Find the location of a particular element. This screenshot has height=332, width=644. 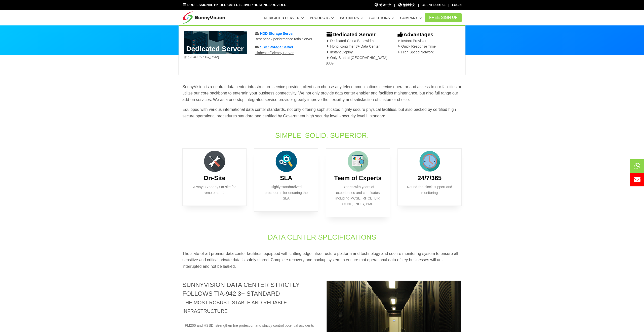

b: Dedicated Server is located at coordinates (351, 34).